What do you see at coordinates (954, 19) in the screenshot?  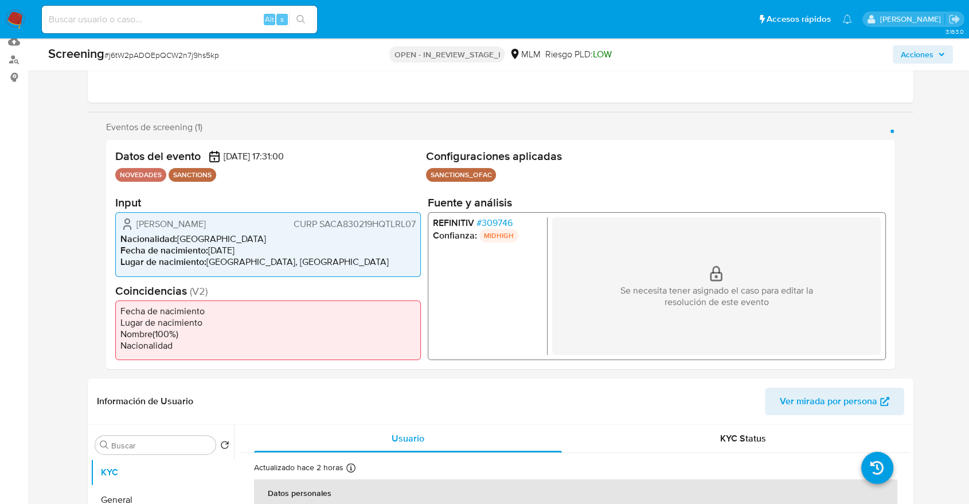 I see `a: Salir` at bounding box center [954, 19].